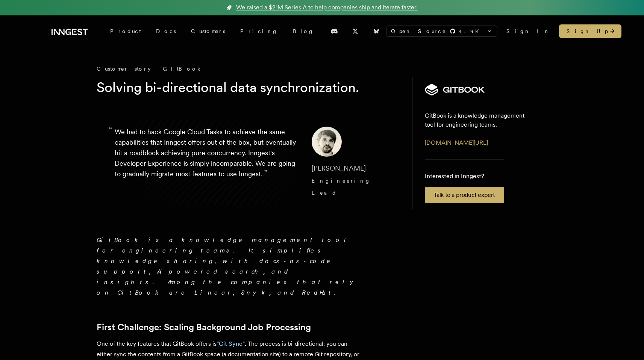  Describe the element at coordinates (241, 88) in the screenshot. I see `h1: Solving bi-directional data synchronization.` at that location.